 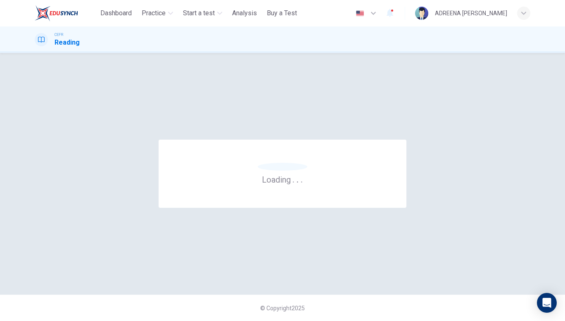 I want to click on button: Practice, so click(x=157, y=13).